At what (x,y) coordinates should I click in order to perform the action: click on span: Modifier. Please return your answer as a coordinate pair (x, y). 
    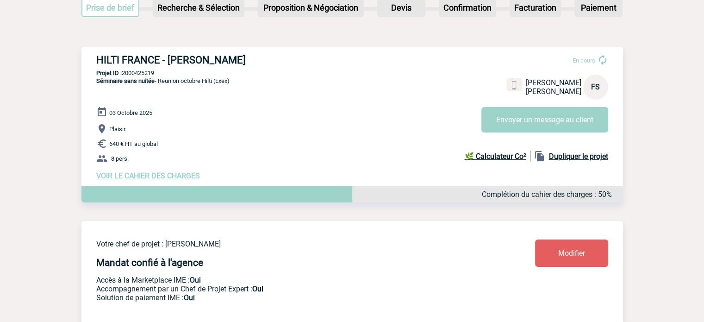
    Looking at the image, I should click on (571, 253).